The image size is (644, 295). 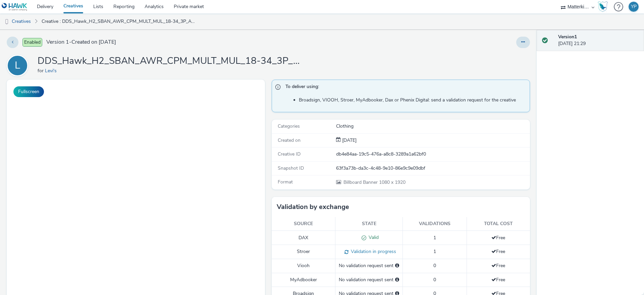 What do you see at coordinates (303, 266) in the screenshot?
I see `td: Viooh` at bounding box center [303, 266].